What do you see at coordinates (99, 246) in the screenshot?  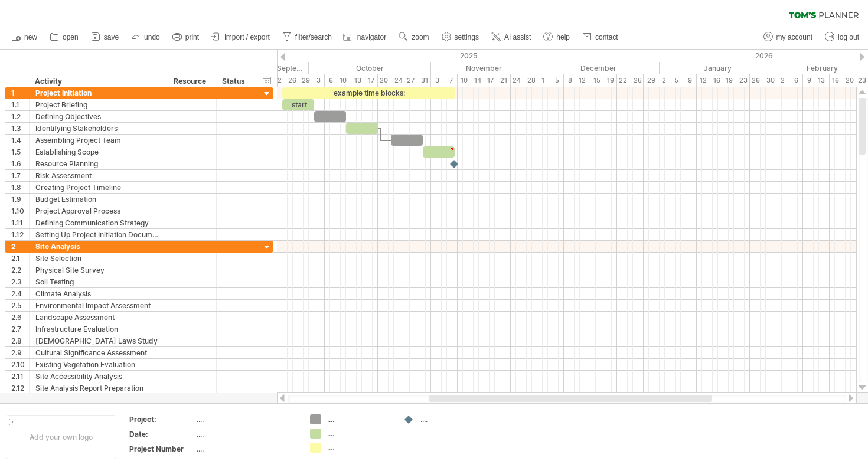 I see `div: Site Analysis` at bounding box center [99, 246].